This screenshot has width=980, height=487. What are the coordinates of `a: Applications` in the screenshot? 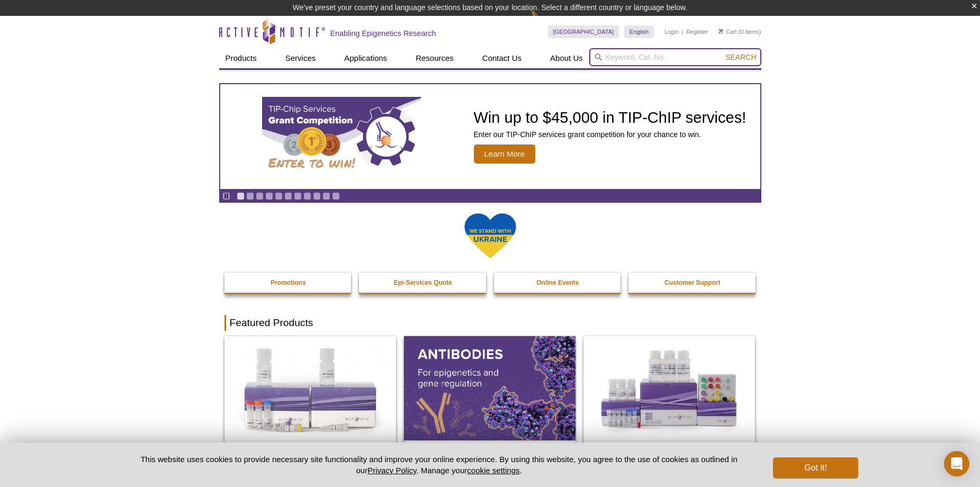 It's located at (365, 58).